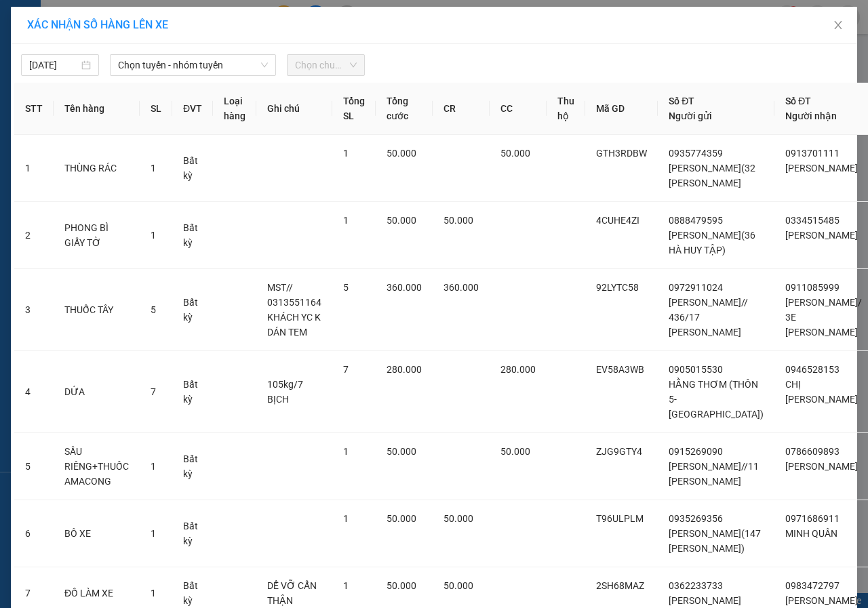  What do you see at coordinates (812, 370) in the screenshot?
I see `span: 0946528153` at bounding box center [812, 370].